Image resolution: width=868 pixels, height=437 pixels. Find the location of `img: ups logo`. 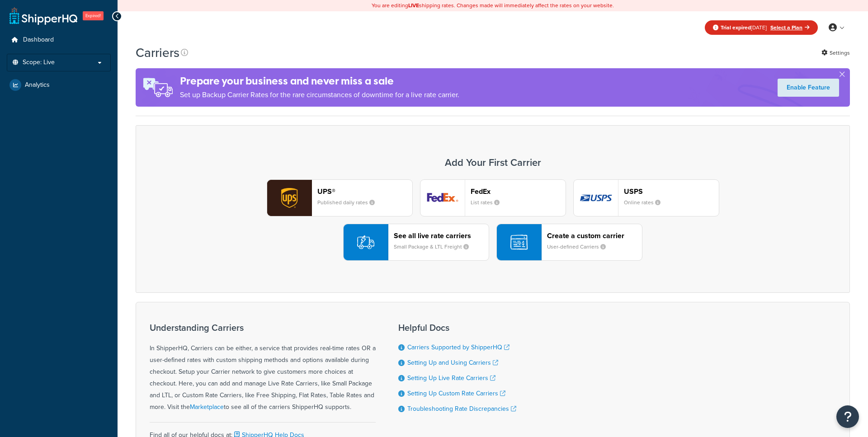

img: ups logo is located at coordinates (289, 198).